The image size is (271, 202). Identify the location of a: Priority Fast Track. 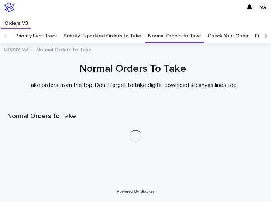
(36, 36).